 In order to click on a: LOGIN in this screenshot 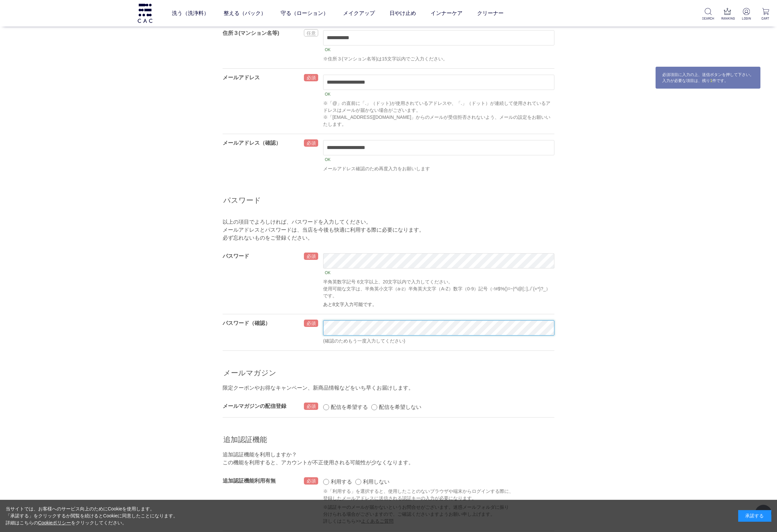, I will do `click(746, 14)`.